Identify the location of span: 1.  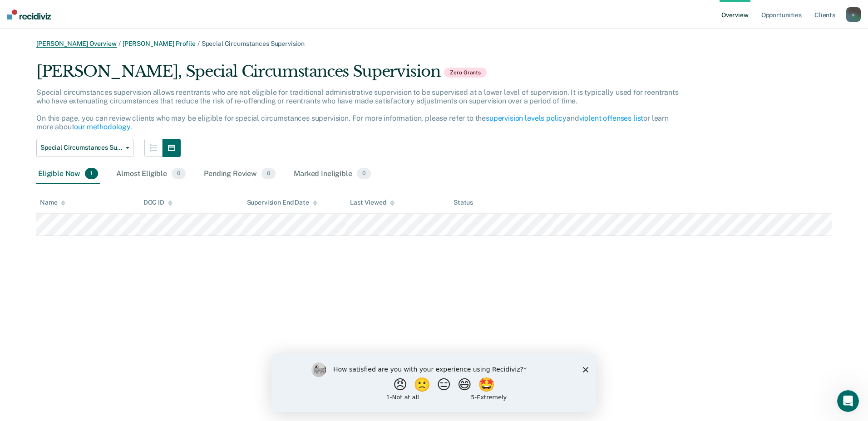
(91, 174).